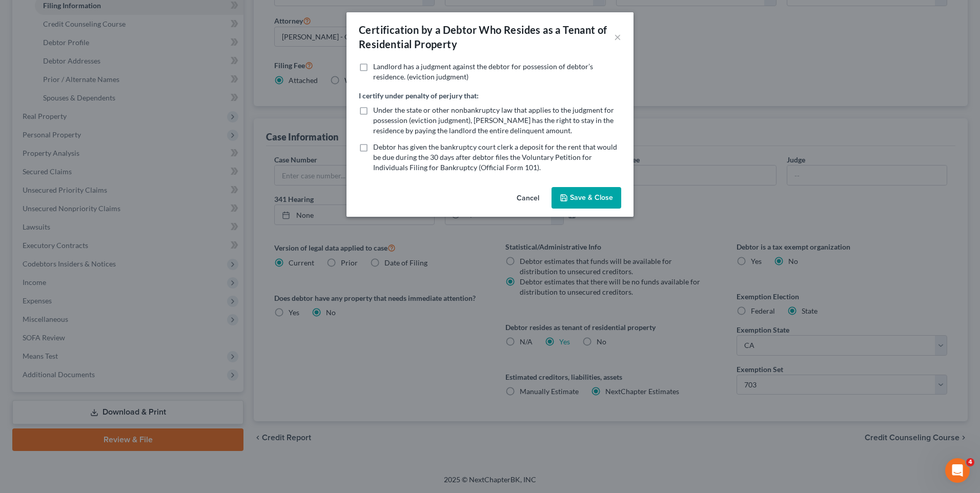 The image size is (980, 493). I want to click on div: Certification by a Debtor Who Resides as a Tenant of Residential Property, so click(487, 37).